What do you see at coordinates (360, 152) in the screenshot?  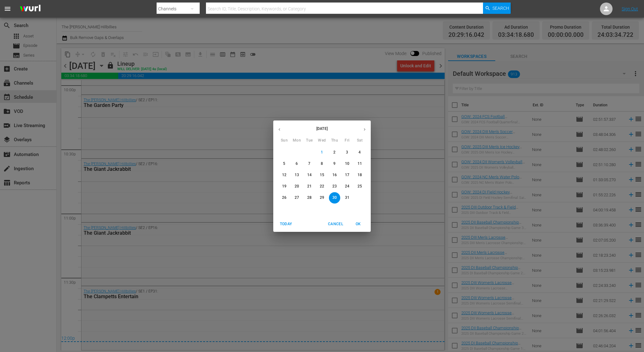 I see `button: 4` at bounding box center [360, 152].